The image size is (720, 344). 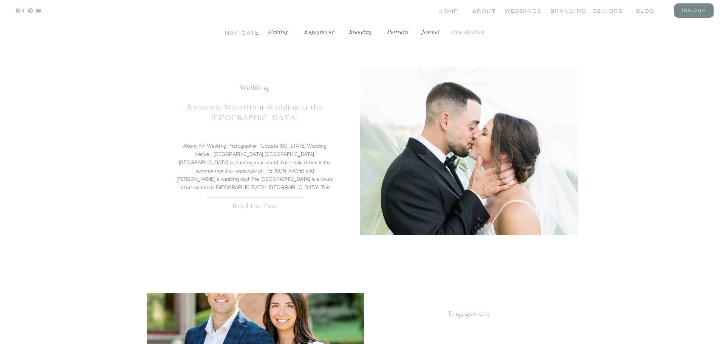 I want to click on a: blog, so click(x=651, y=10).